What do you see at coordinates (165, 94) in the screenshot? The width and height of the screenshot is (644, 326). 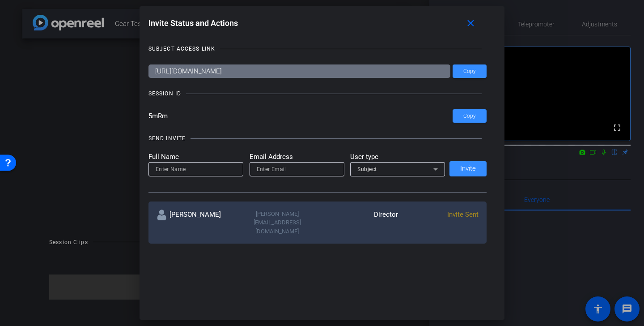 I see `div: SESSION ID` at bounding box center [165, 94].